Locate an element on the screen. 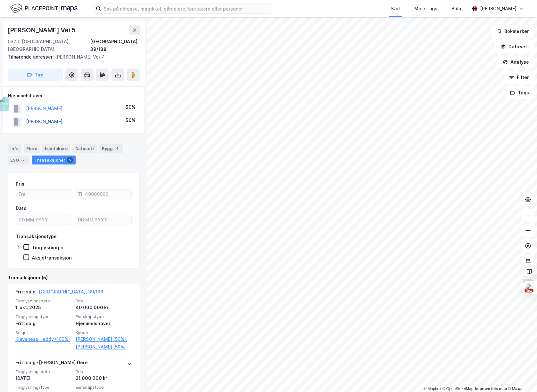  div: 1. okt. 2025 is located at coordinates (43, 308).